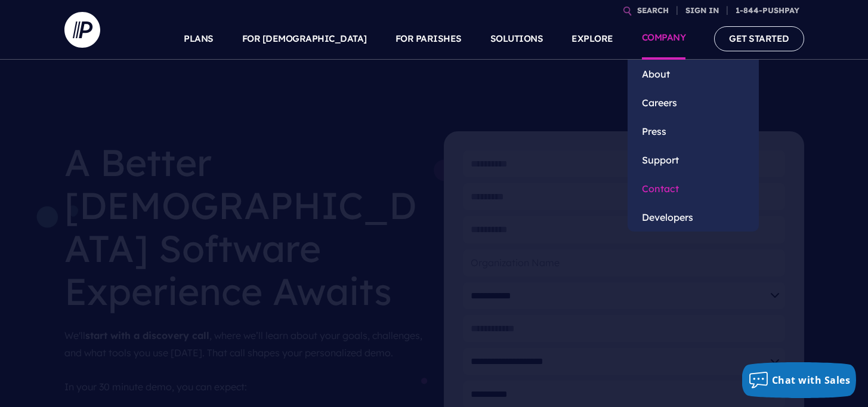 Image resolution: width=868 pixels, height=407 pixels. I want to click on a: Careers, so click(693, 102).